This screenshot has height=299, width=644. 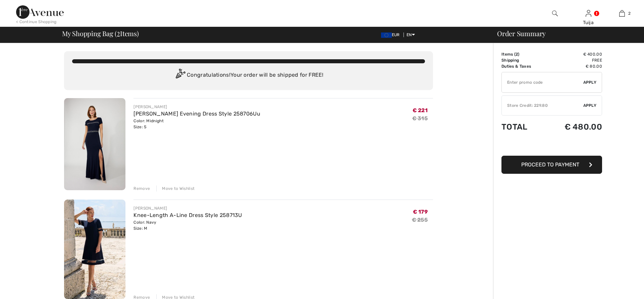 I want to click on s: € 315, so click(x=420, y=118).